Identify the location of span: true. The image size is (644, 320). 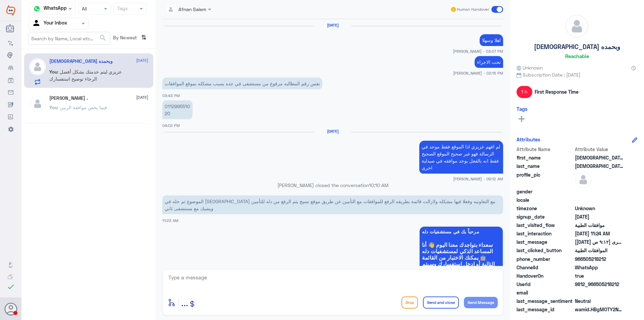
(599, 276).